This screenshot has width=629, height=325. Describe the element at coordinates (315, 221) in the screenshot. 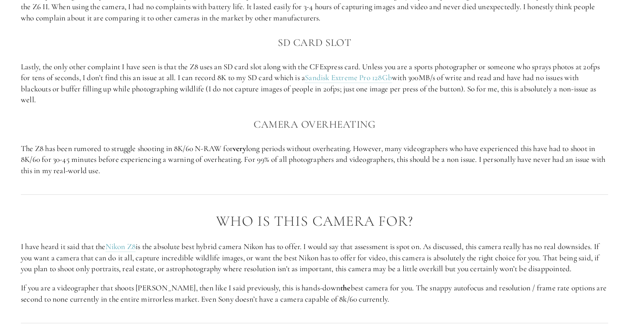

I see `h2: Who is this camera for?` at that location.